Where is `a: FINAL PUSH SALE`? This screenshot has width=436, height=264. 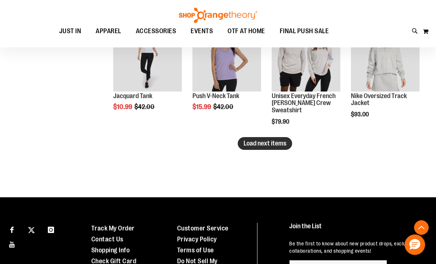 a: FINAL PUSH SALE is located at coordinates (304, 31).